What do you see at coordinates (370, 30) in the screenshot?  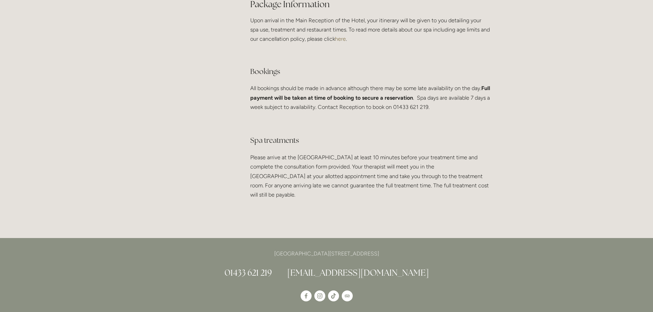 I see `p: Upon arrival in the Main Reception of the Hotel, your itinerary will be given to you detailing yo...` at bounding box center [370, 30].